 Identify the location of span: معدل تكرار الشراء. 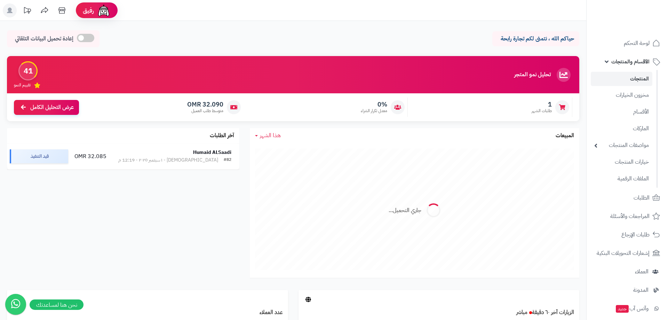
(374, 111).